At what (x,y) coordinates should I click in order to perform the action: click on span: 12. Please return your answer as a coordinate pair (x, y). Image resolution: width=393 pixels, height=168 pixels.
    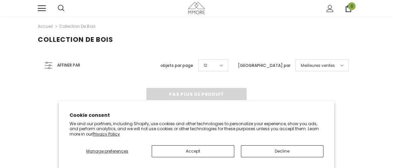
    Looking at the image, I should click on (205, 66).